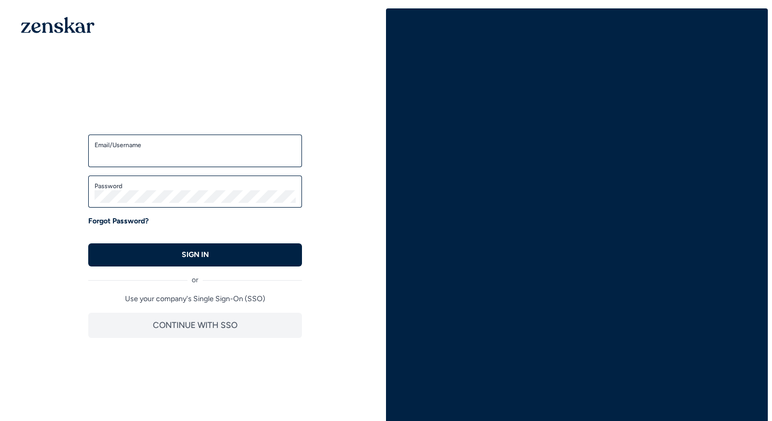 This screenshot has width=772, height=421. I want to click on img: 1OGAJ2xQqyY4LXKgY66KYq0eOWRCkrZdAb3gUhuVAqdWPZE9SRJmCz+oDMSn4zDLXe31Ii730ItAGKgCKgCCgCikA4Av8PJUP..., so click(58, 25).